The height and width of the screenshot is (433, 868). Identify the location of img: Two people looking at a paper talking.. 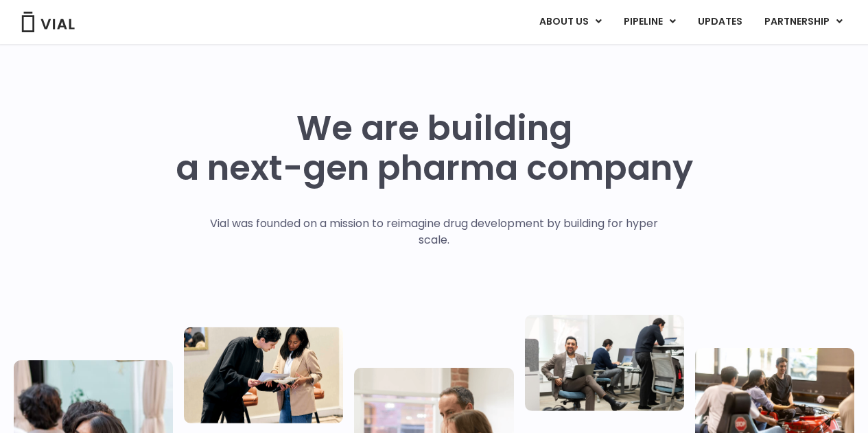
(263, 374).